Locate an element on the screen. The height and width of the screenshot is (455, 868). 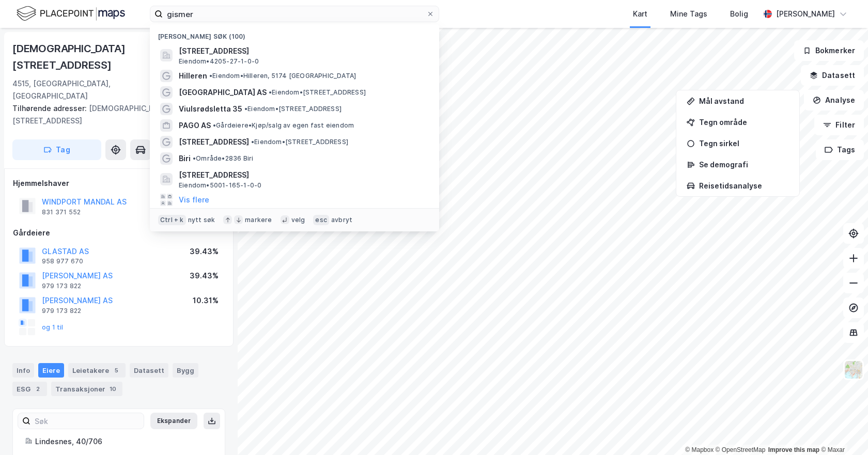
div: Bolig is located at coordinates (739, 14).